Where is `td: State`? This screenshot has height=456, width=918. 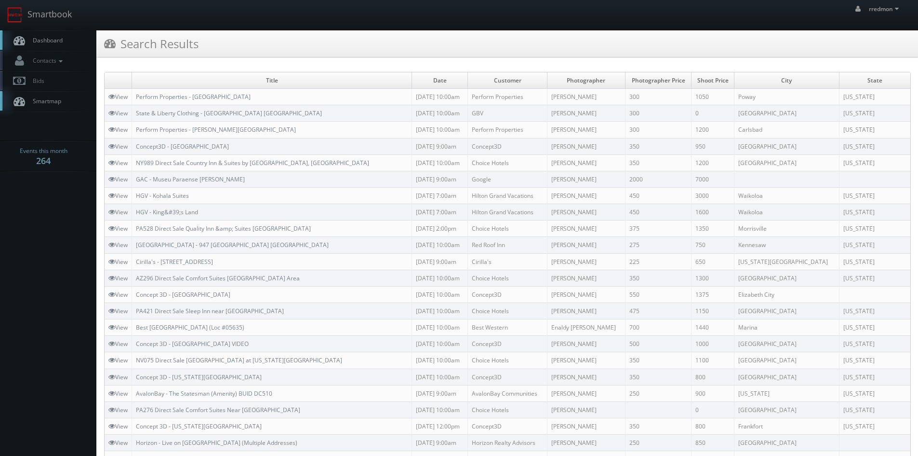
td: State is located at coordinates (875, 81).